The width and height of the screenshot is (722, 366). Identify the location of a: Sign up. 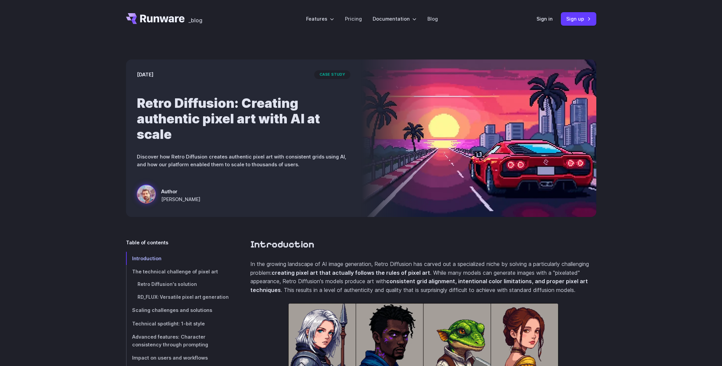
(579, 19).